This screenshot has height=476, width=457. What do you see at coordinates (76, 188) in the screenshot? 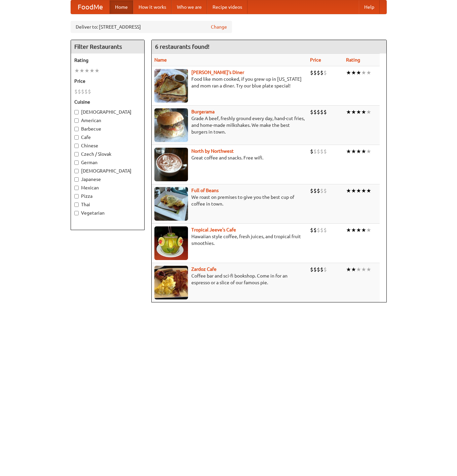
I see `input: Mexican` at bounding box center [76, 188].